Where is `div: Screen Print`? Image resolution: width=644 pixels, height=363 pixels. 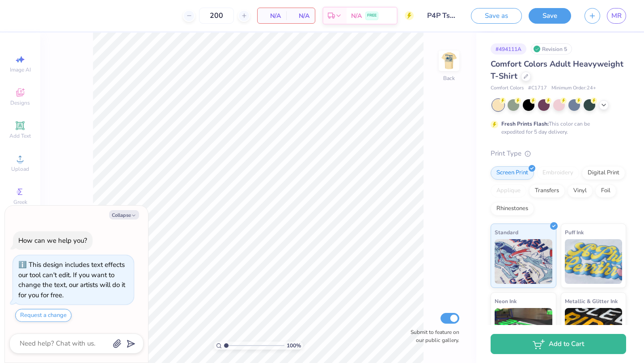
div: Screen Print is located at coordinates (512, 173).